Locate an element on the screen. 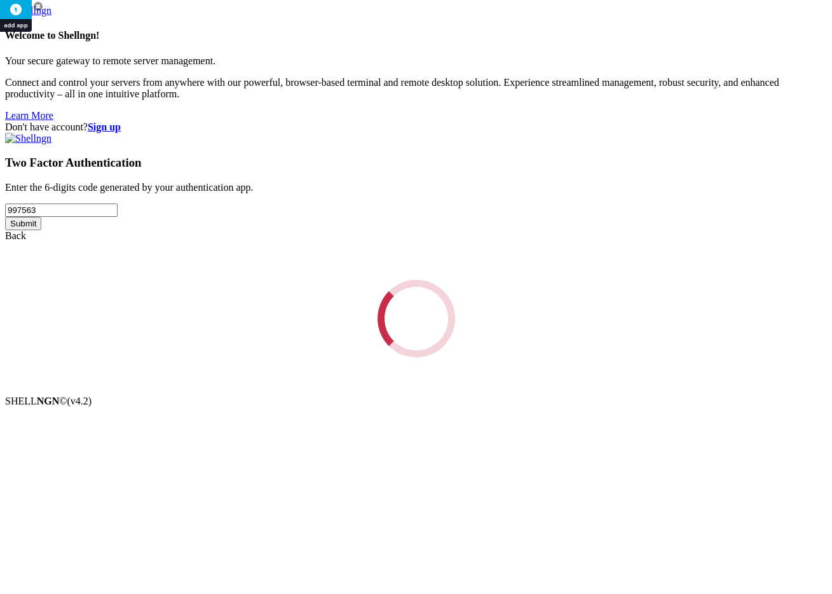  span: 4.2.0 is located at coordinates (79, 400).